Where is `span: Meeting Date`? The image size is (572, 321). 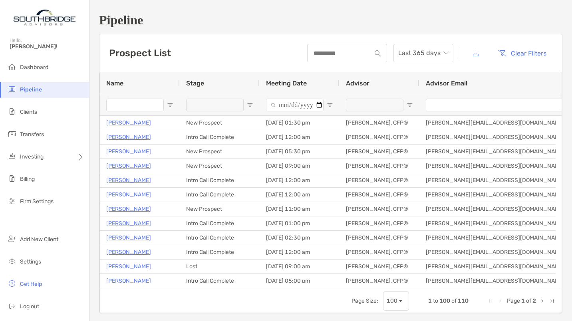 span: Meeting Date is located at coordinates (287, 83).